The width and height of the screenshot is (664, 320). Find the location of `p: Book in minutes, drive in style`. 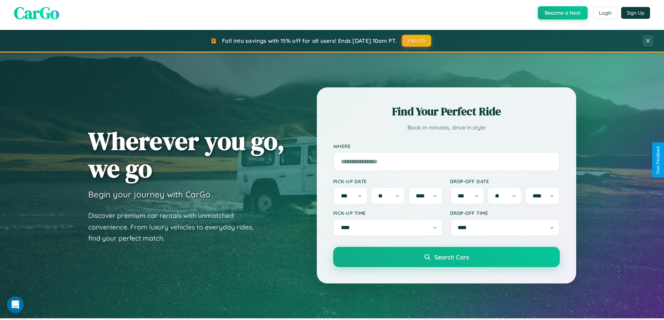

p: Book in minutes, drive in style is located at coordinates (446, 128).